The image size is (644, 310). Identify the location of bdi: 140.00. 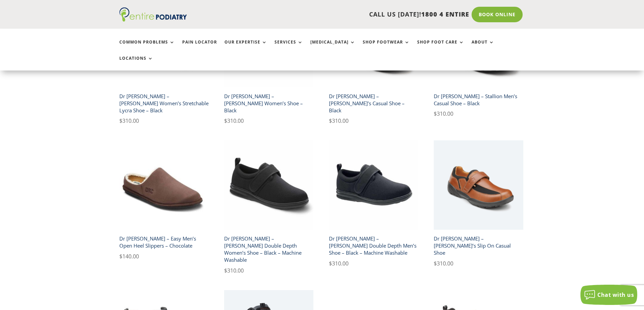
(129, 257).